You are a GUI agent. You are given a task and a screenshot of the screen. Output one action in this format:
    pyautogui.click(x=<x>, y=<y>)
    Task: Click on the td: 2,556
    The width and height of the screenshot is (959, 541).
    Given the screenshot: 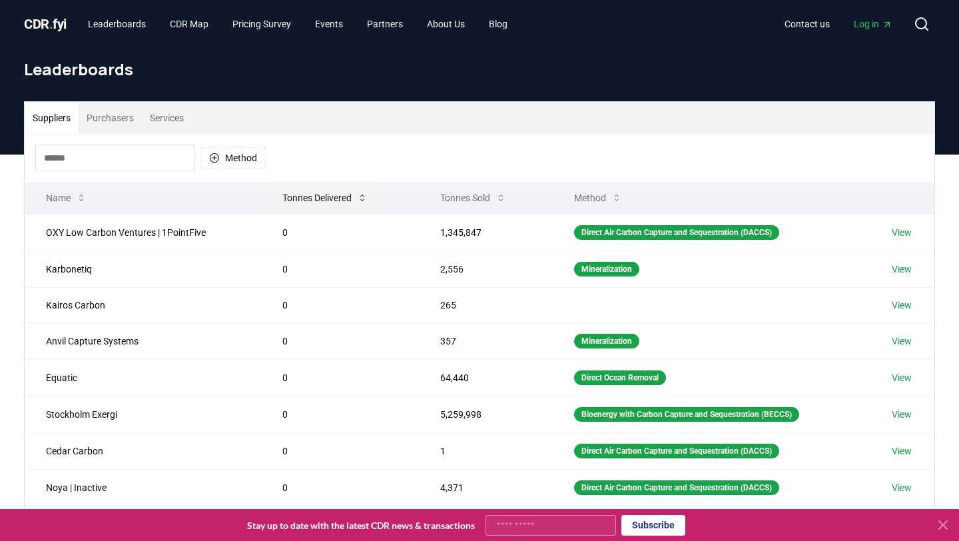 What is the action you would take?
    pyautogui.click(x=485, y=268)
    